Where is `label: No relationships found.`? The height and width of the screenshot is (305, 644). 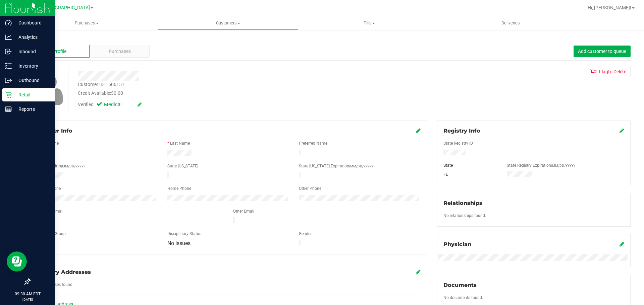
label: No relationships found. is located at coordinates (464, 216).